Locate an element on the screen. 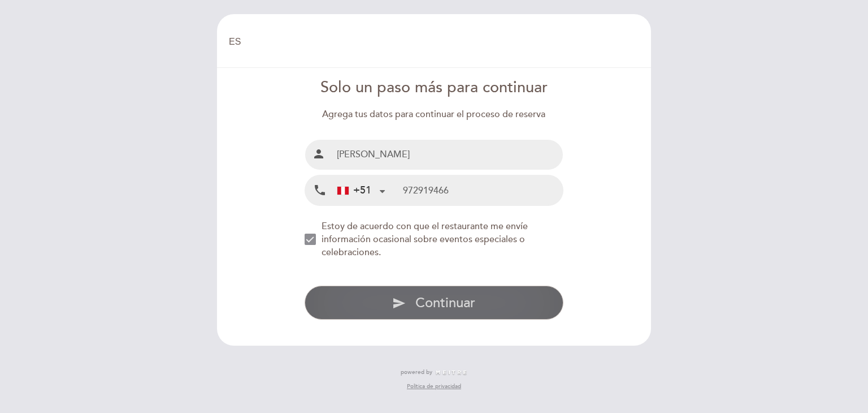 The image size is (868, 413). a: powered by is located at coordinates (434, 372).